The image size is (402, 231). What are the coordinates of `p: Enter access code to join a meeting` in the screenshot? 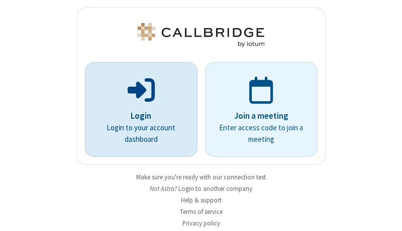 It's located at (261, 134).